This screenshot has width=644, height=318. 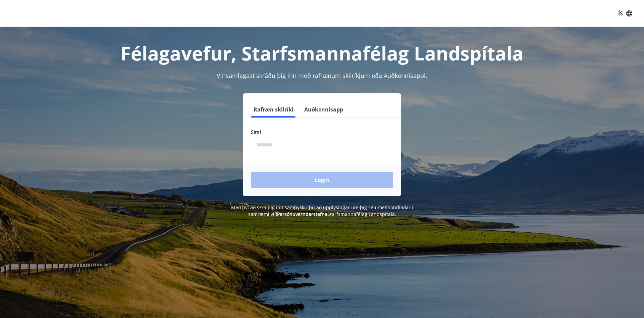 What do you see at coordinates (302, 214) in the screenshot?
I see `a: Persónuverndarstefna` at bounding box center [302, 214].